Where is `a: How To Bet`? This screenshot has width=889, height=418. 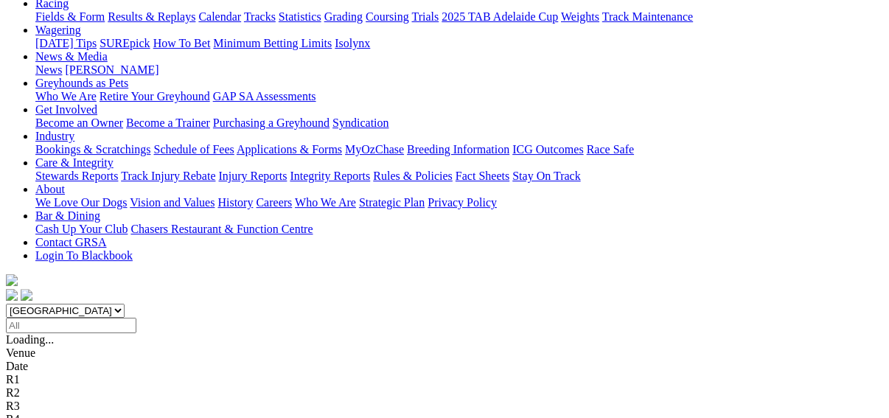 a: How To Bet is located at coordinates (182, 43).